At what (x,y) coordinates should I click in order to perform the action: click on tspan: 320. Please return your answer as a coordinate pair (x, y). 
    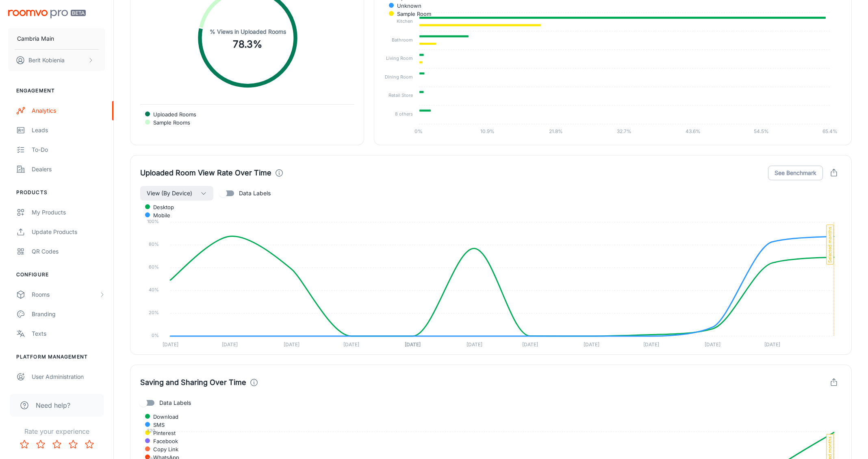
    Looking at the image, I should click on (151, 431).